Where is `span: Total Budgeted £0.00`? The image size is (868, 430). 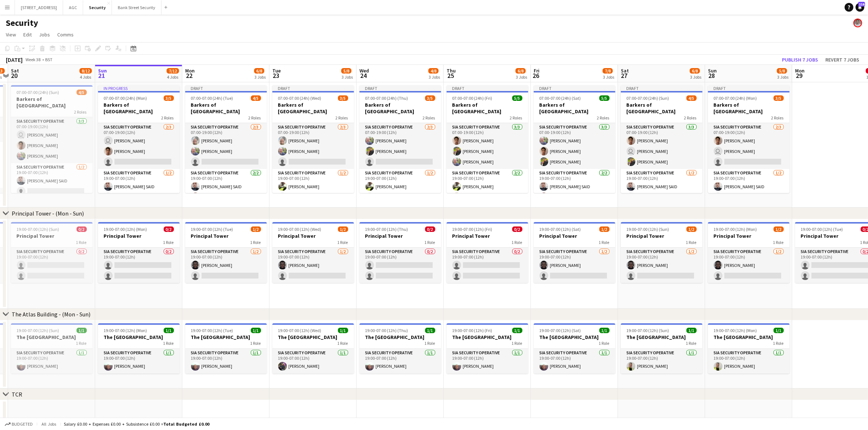 span: Total Budgeted £0.00 is located at coordinates (186, 424).